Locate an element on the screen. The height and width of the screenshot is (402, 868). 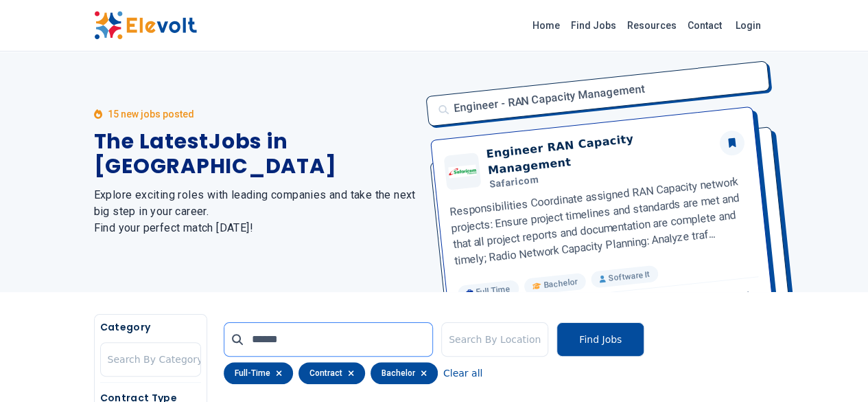
div: Chat Widget is located at coordinates (834, 369).